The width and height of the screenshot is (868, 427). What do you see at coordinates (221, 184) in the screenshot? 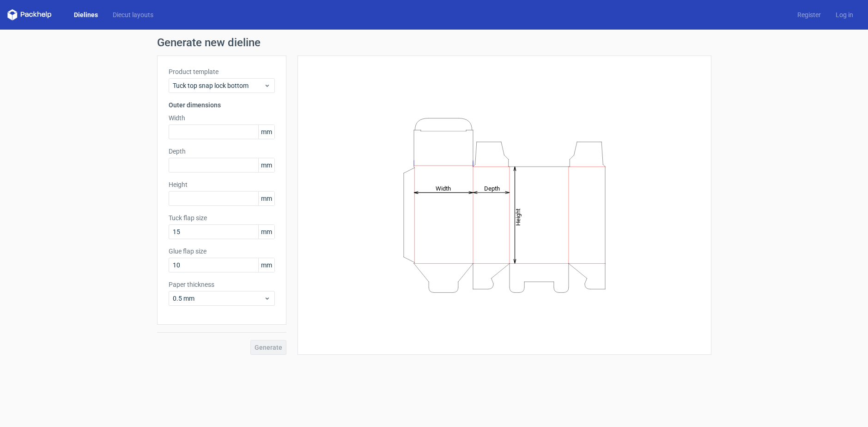
I see `label: Height` at bounding box center [221, 184].